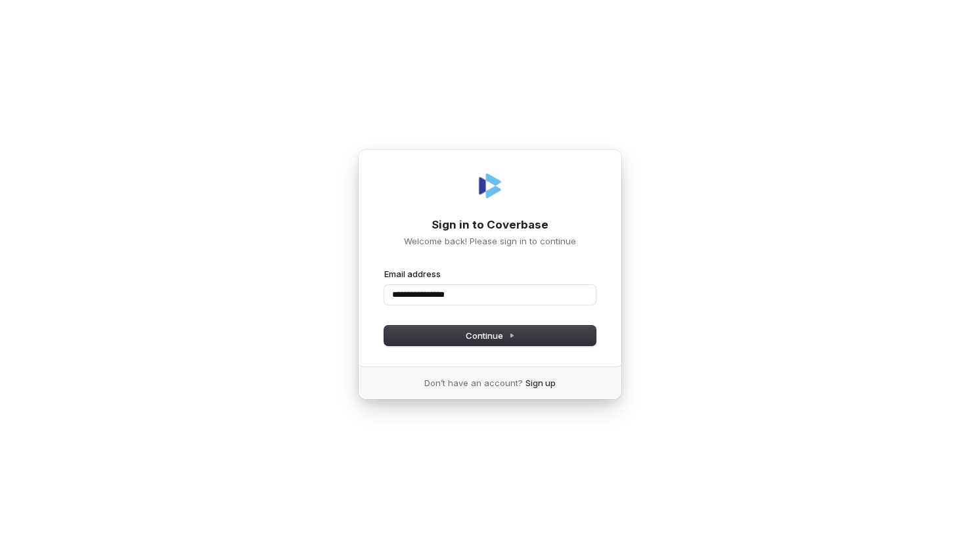 The height and width of the screenshot is (549, 980). Describe the element at coordinates (490, 225) in the screenshot. I see `h1: Sign in to Coverbase` at that location.